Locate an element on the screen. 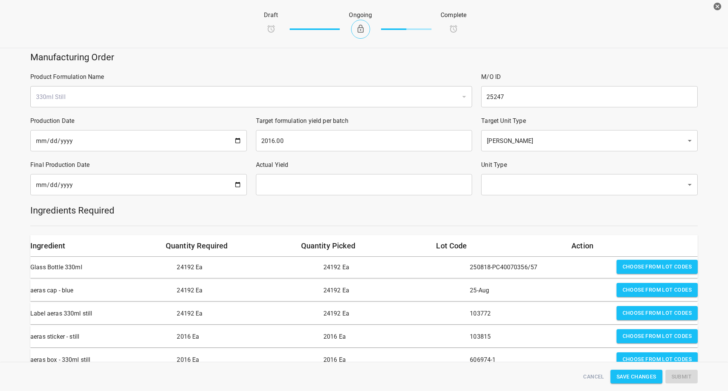 The width and height of the screenshot is (728, 391). h5: Manufacturing Order is located at coordinates (364, 57).